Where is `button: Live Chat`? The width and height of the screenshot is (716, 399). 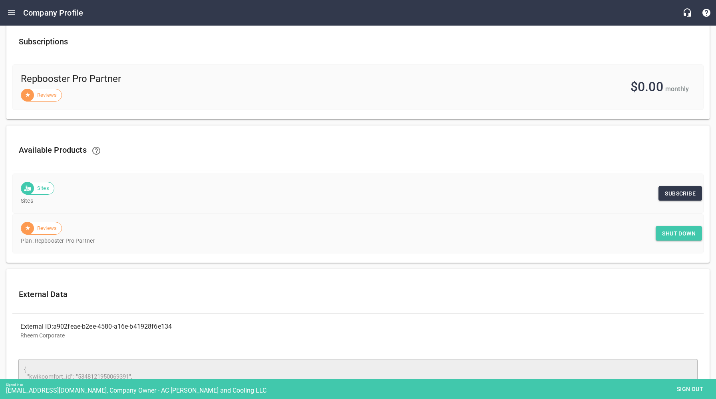 button: Live Chat is located at coordinates (687, 13).